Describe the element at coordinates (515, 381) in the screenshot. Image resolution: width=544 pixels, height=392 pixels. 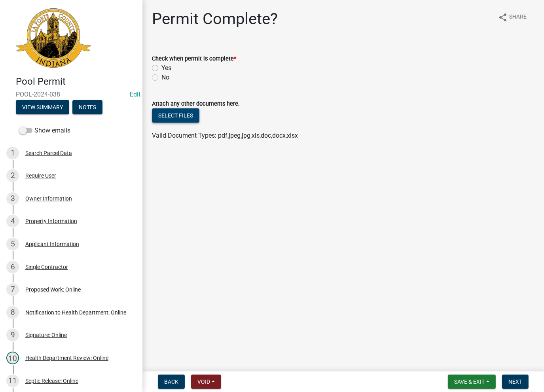
I see `span: Next` at that location.